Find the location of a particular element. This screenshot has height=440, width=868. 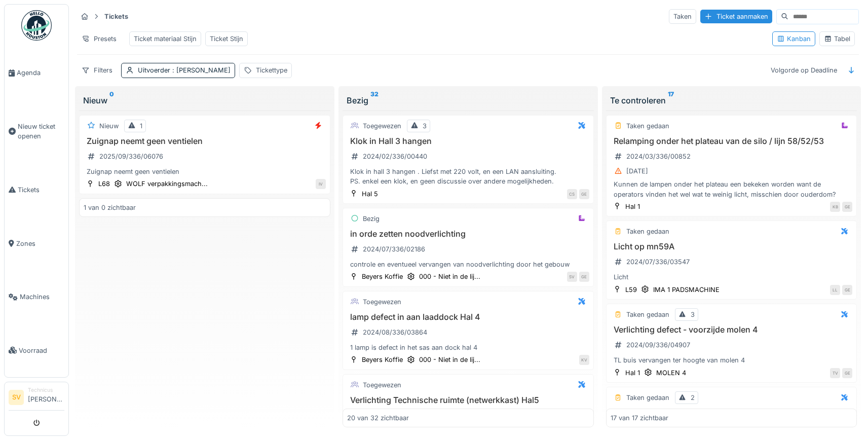

a: Agenda is located at coordinates (37, 73).